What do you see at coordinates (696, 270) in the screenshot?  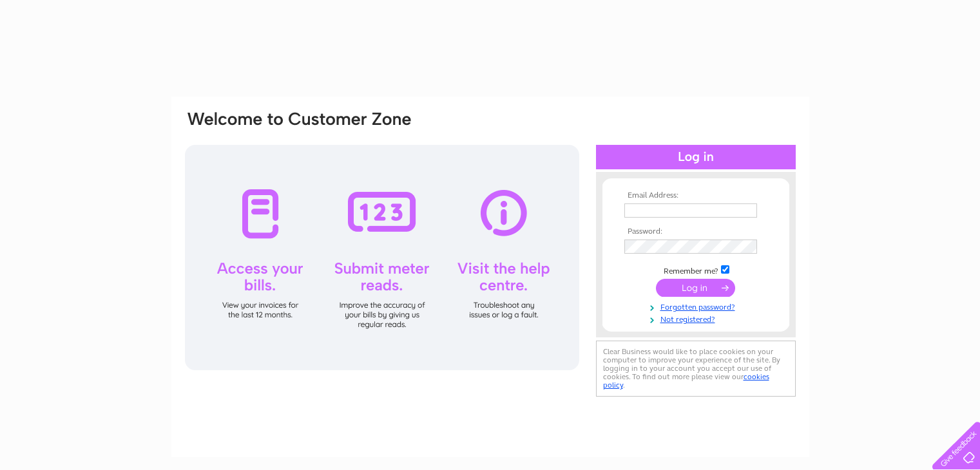 I see `td: Remember me?` at bounding box center [696, 270].